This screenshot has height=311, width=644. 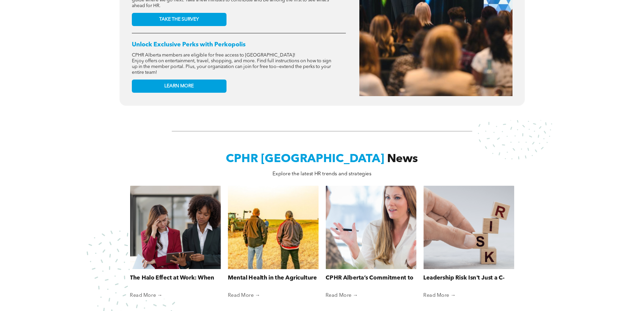 What do you see at coordinates (179, 86) in the screenshot?
I see `span: LEARN MORE` at bounding box center [179, 86].